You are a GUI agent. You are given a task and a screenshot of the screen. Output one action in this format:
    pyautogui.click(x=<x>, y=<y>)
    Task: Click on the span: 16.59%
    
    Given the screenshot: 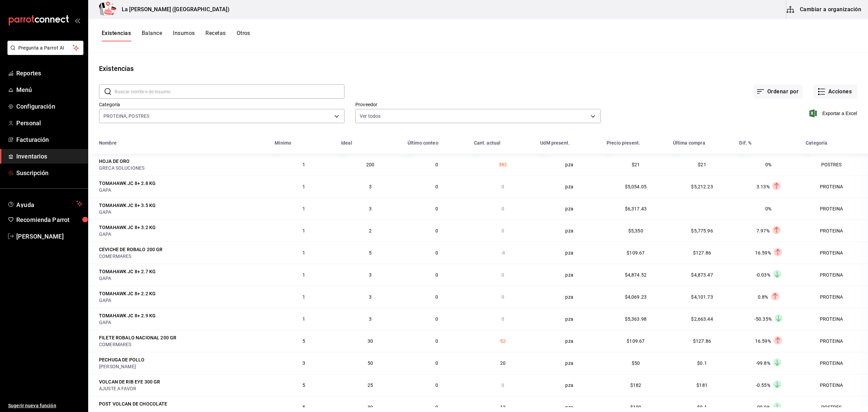 What is the action you would take?
    pyautogui.click(x=762, y=341)
    